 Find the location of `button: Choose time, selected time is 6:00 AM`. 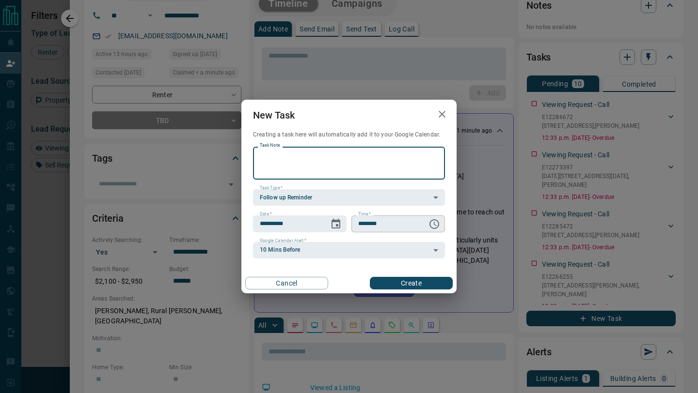

button: Choose time, selected time is 6:00 AM is located at coordinates (434, 224).